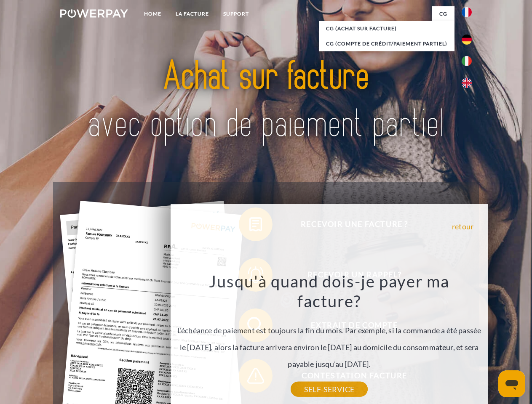 This screenshot has height=404, width=532. I want to click on div: L'échéance de paiement est toujours la fin du mois. Par exemple, si la commande a été passée le [..., so click(329, 330).